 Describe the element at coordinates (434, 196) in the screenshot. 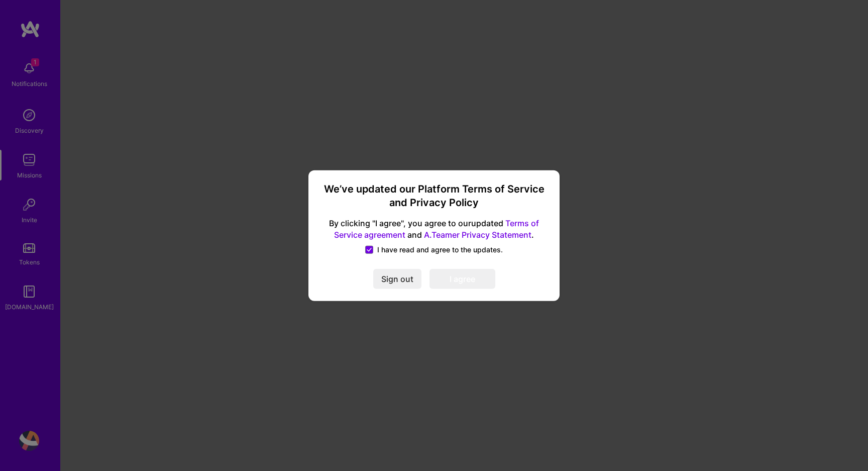

I see `h3: We’ve updated our Platform Terms of Service and Privacy Policy` at that location.